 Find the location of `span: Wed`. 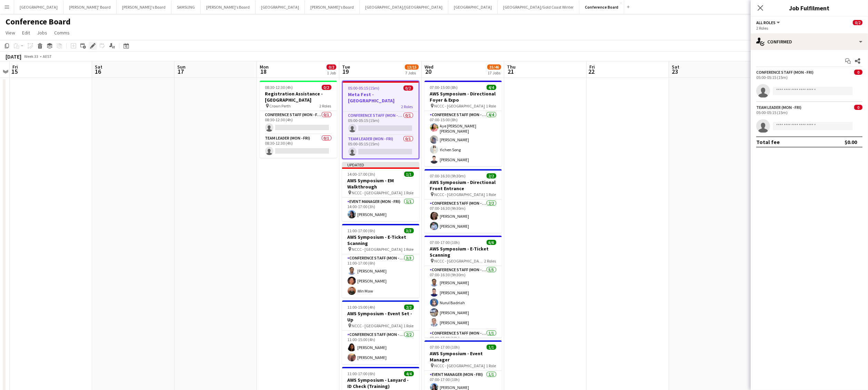

span: Wed is located at coordinates (429, 67).